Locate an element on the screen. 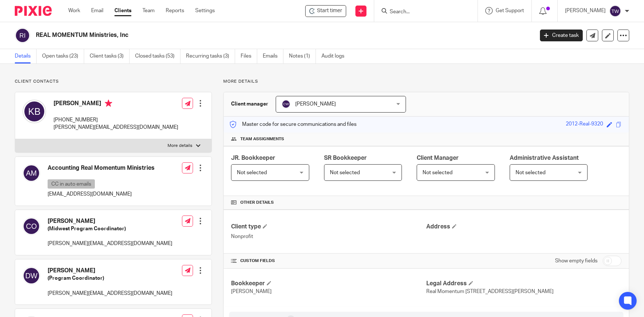 The width and height of the screenshot is (644, 317). span: Administrative Assistant is located at coordinates (544, 158).